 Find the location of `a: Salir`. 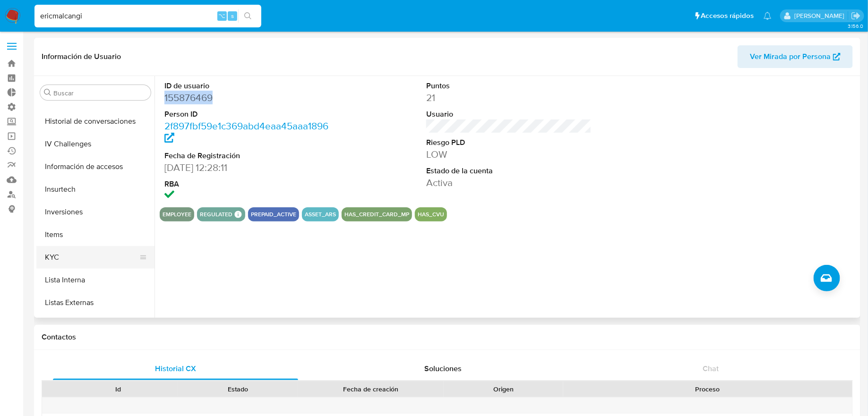

a: Salir is located at coordinates (856, 16).